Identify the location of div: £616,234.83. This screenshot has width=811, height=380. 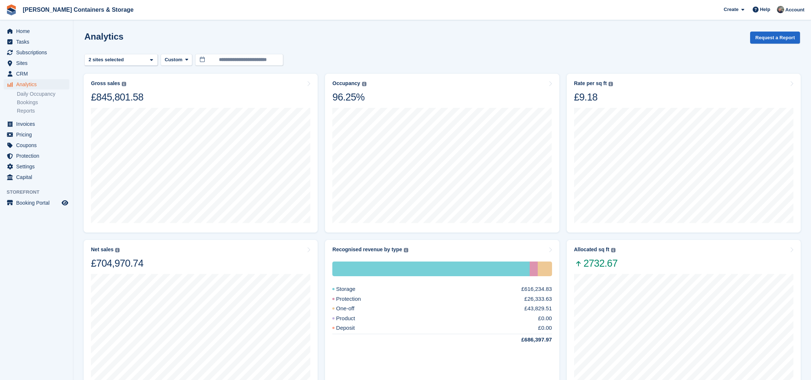
(536, 289).